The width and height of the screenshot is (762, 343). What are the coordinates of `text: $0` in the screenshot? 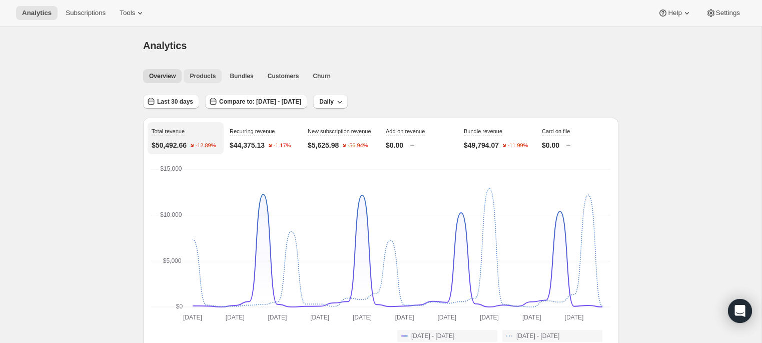 It's located at (180, 306).